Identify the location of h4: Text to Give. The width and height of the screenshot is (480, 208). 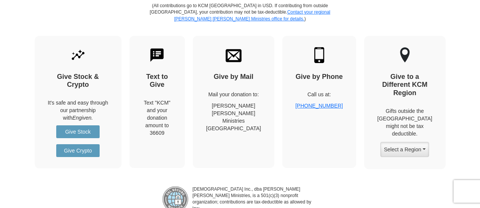
(157, 81).